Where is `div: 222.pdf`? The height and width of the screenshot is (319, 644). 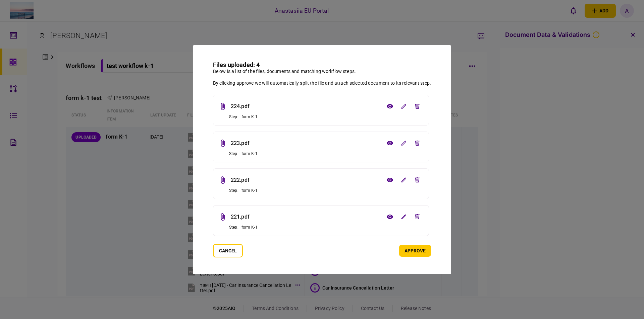
div: 222.pdf is located at coordinates (234, 180).